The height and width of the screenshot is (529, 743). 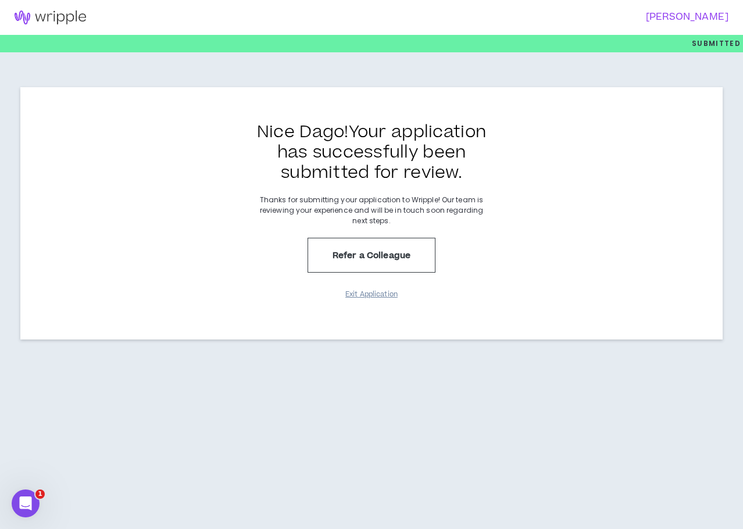 I want to click on p: Thanks for submitting your application to Wripple! Our team is reviewing your experience and will..., so click(x=372, y=211).